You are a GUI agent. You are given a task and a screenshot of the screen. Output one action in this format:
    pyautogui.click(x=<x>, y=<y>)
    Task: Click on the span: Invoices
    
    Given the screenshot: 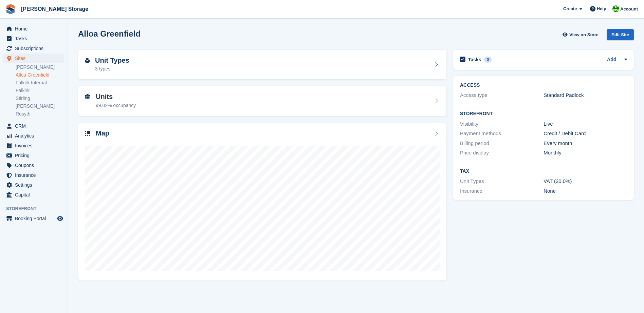 What is the action you would take?
    pyautogui.click(x=35, y=145)
    